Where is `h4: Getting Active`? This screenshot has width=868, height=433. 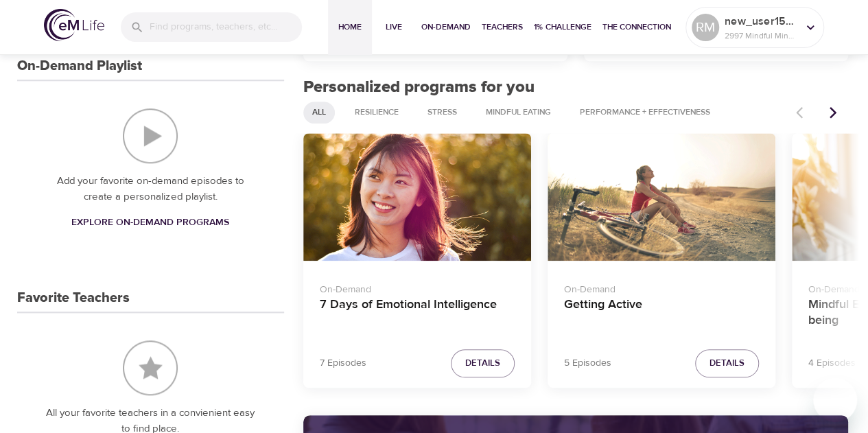
h4: Getting Active is located at coordinates (662, 314).